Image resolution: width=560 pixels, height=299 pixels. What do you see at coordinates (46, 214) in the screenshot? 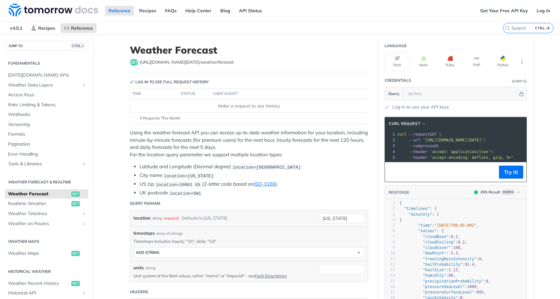
I see `a: Weather TimelinesShow subpages for Weather Timelines` at bounding box center [46, 214].